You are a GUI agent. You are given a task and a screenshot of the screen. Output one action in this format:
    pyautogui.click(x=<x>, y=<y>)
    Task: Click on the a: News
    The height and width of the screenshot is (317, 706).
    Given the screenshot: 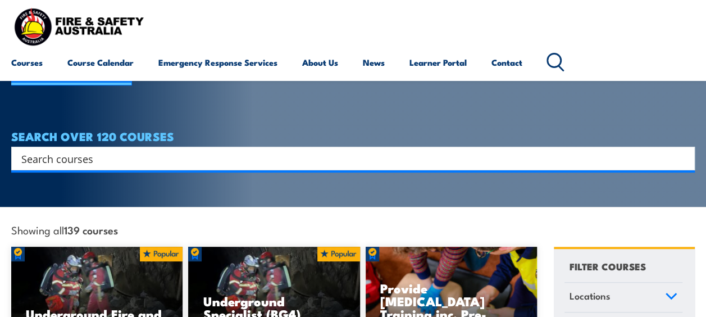 What is the action you would take?
    pyautogui.click(x=374, y=62)
    